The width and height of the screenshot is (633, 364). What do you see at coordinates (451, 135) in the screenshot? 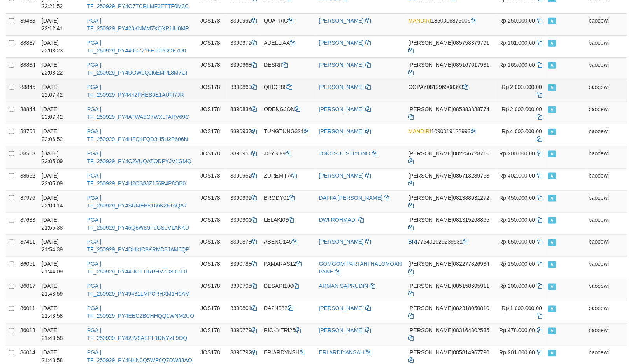
I see `td: 1090019122993` at bounding box center [451, 135].